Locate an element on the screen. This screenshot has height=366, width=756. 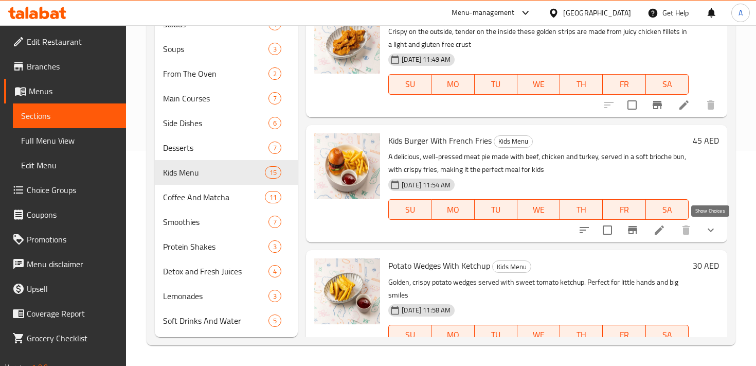
span: Choice Groups is located at coordinates (72, 190).